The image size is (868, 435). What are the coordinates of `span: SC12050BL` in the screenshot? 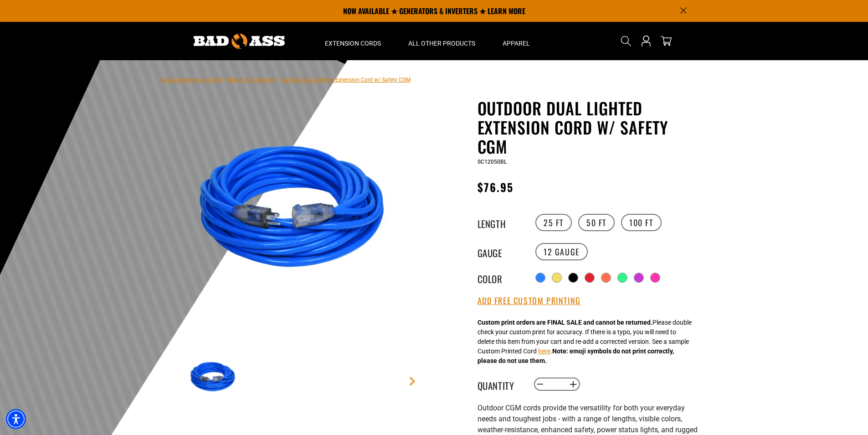 It's located at (492, 162).